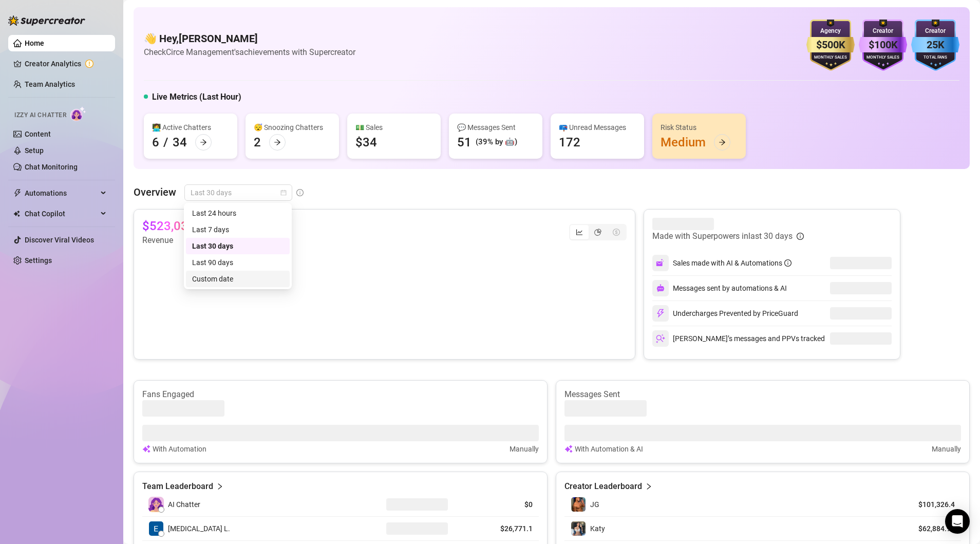  Describe the element at coordinates (465, 142) in the screenshot. I see `div: 51` at that location.